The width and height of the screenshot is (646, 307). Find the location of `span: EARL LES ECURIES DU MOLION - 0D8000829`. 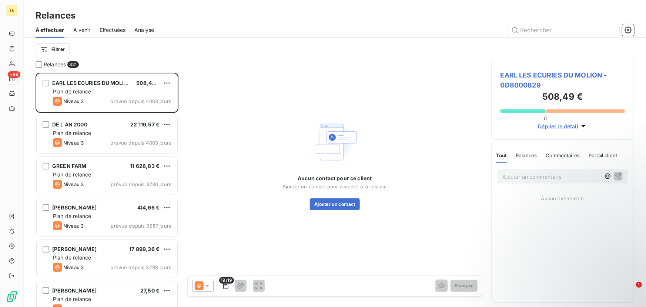

span: EARL LES ECURIES DU MOLION - 0D8000829 is located at coordinates (563, 80).